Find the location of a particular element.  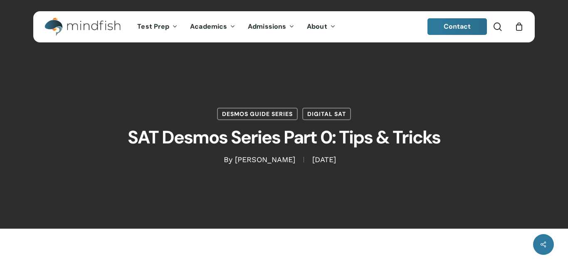

a: Digital SAT is located at coordinates (326, 114).